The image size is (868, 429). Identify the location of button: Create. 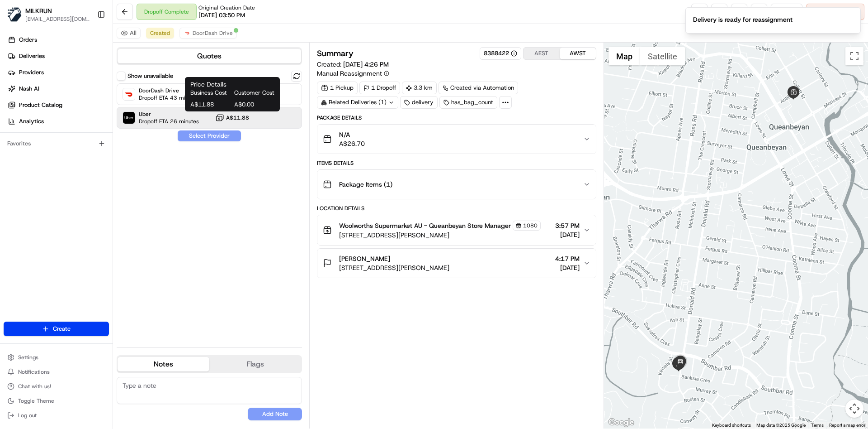
(56, 329).